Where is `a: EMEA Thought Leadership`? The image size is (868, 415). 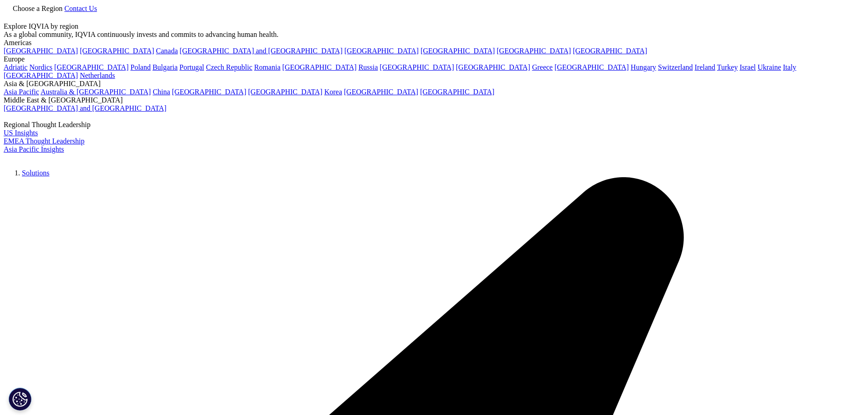 a: EMEA Thought Leadership is located at coordinates (44, 141).